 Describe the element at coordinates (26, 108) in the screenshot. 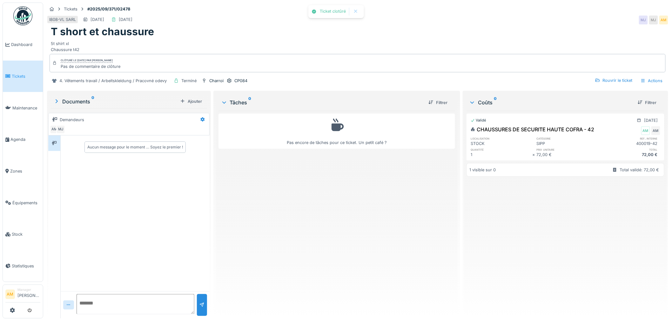

I see `span: Maintenance` at that location.